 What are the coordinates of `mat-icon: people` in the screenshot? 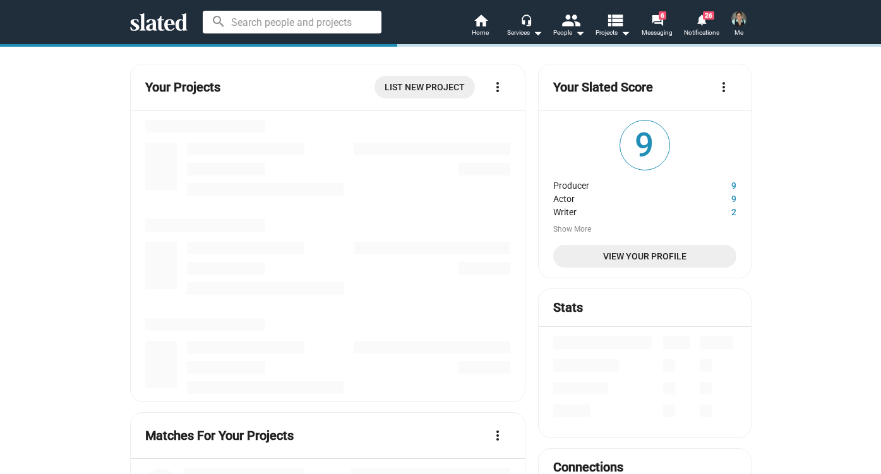 It's located at (570, 20).